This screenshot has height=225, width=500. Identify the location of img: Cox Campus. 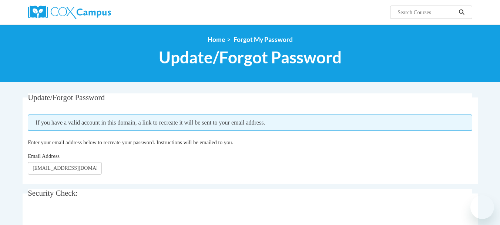
(70, 12).